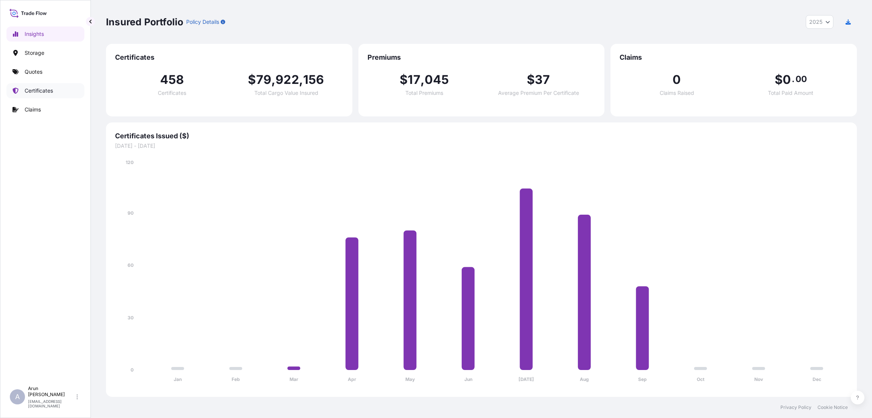 This screenshot has height=418, width=872. What do you see at coordinates (819, 22) in the screenshot?
I see `button: Year Selector` at bounding box center [819, 22].